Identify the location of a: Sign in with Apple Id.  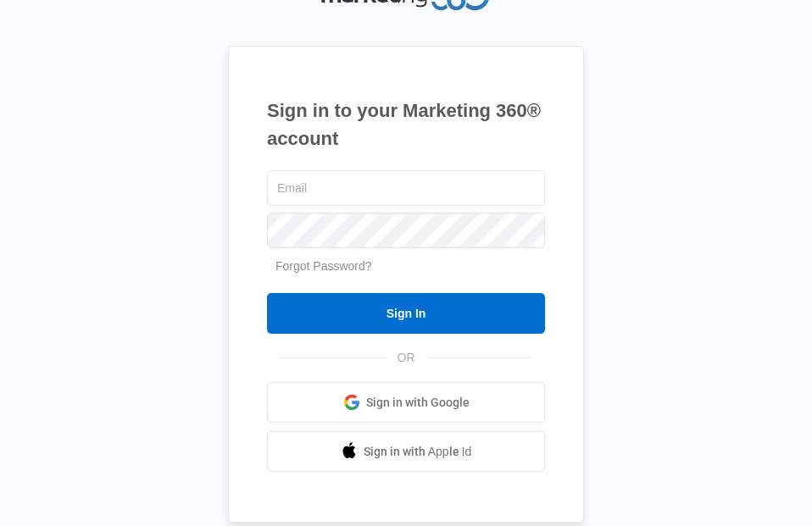
(406, 452).